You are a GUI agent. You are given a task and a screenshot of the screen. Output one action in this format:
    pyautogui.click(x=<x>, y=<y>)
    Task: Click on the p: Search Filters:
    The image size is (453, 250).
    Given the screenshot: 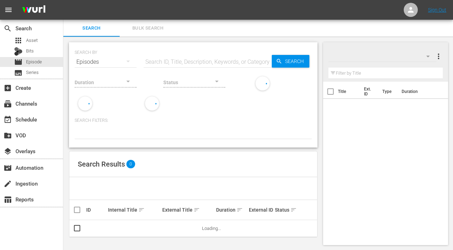 What is the action you would take?
    pyautogui.click(x=193, y=120)
    